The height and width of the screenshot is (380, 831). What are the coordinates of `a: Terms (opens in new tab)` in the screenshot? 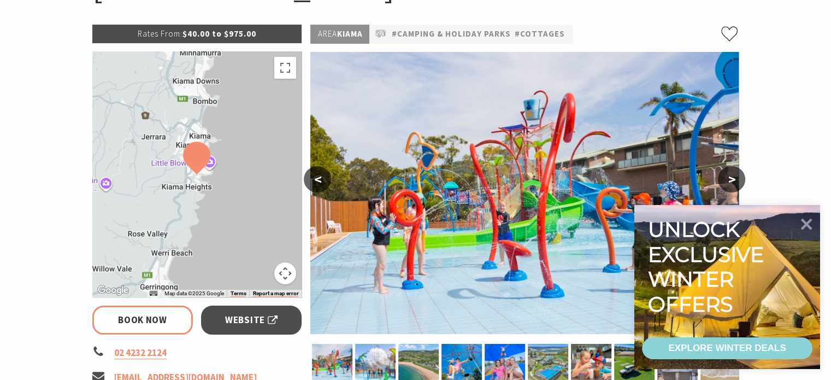 It's located at (238, 293).